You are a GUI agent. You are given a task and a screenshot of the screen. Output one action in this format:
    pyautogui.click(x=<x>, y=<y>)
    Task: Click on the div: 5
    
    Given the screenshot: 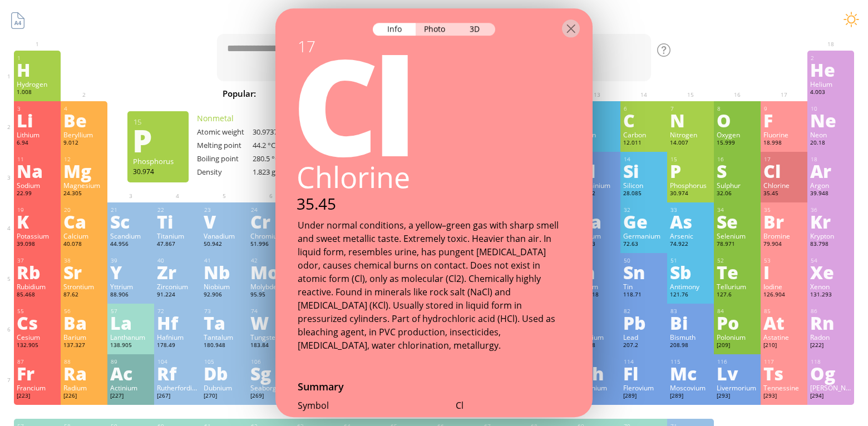 What is the action you would take?
    pyautogui.click(x=597, y=108)
    